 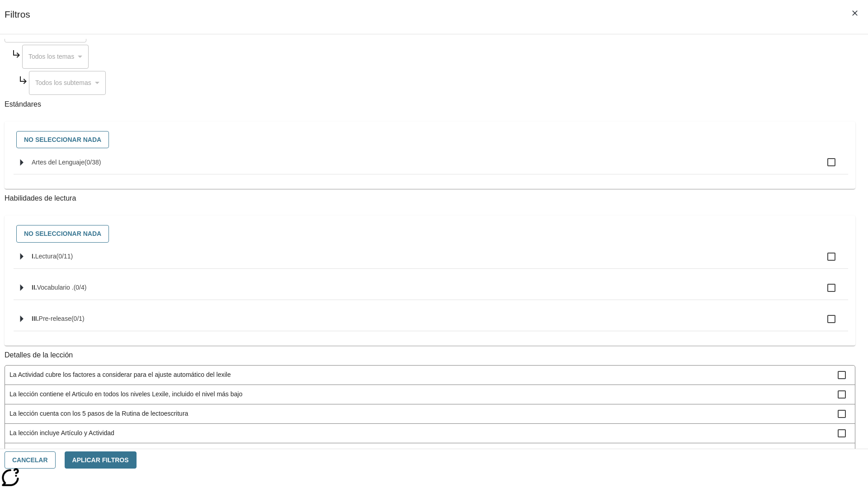 I want to click on span: La lección incluye Artículo y Actividad, so click(x=424, y=433).